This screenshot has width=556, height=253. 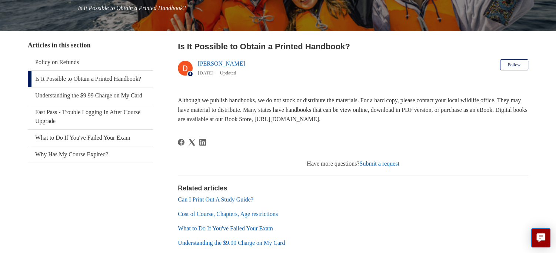 I want to click on a: Submit a request, so click(x=379, y=163).